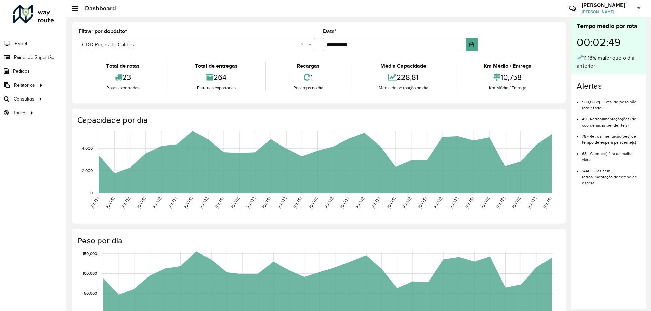  Describe the element at coordinates (611, 120) in the screenshot. I see `li: 49 - Retroalimentação(ões) de coordenadas pendente(s)` at that location.